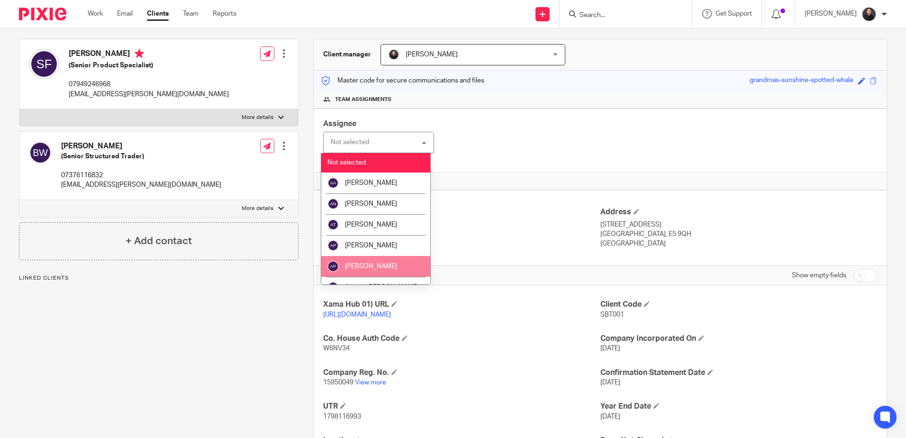 The height and width of the screenshot is (438, 906). I want to click on p: 07376116832, so click(141, 175).